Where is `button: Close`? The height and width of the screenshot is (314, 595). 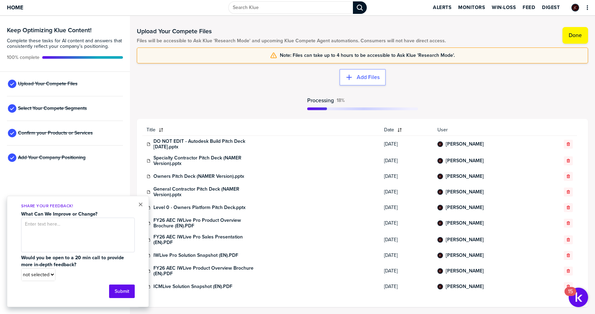 button: Close is located at coordinates (141, 204).